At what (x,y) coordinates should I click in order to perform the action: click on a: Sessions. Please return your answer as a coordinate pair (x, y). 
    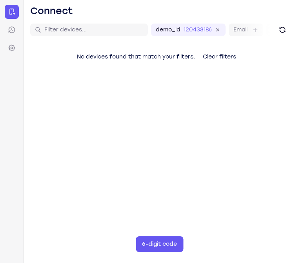
    Looking at the image, I should click on (12, 30).